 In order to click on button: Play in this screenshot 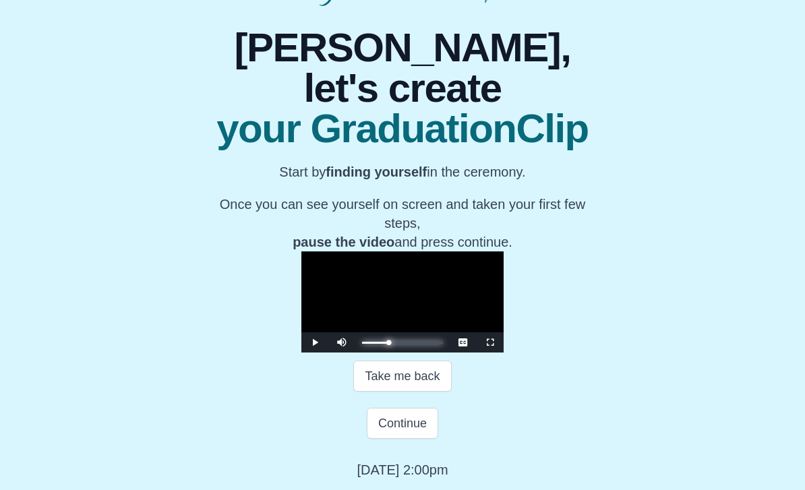, I will do `click(315, 342)`.